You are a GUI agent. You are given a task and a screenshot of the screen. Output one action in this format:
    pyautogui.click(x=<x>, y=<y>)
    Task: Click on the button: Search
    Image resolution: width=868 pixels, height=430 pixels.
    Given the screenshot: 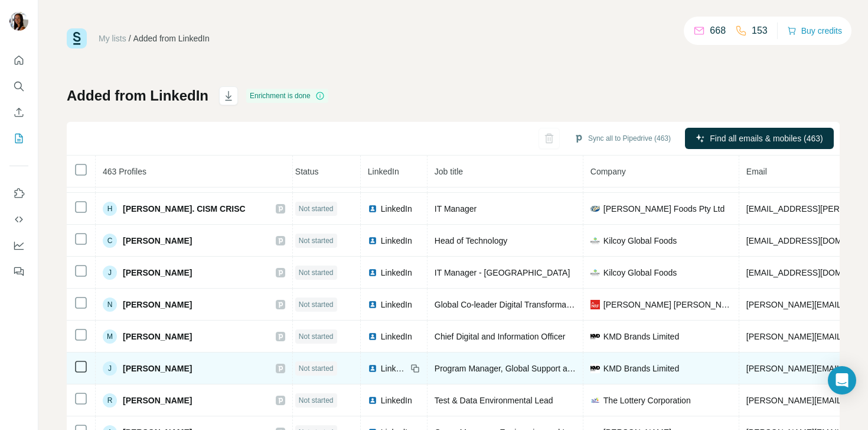 What is the action you would take?
    pyautogui.click(x=19, y=87)
    